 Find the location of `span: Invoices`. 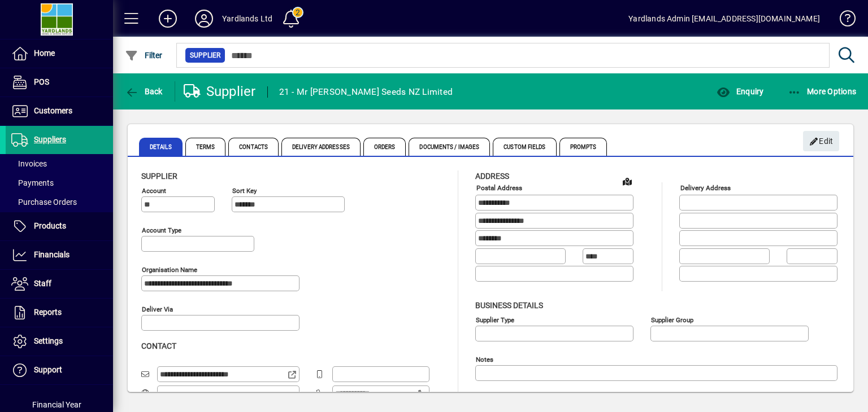

span: Invoices is located at coordinates (29, 164).